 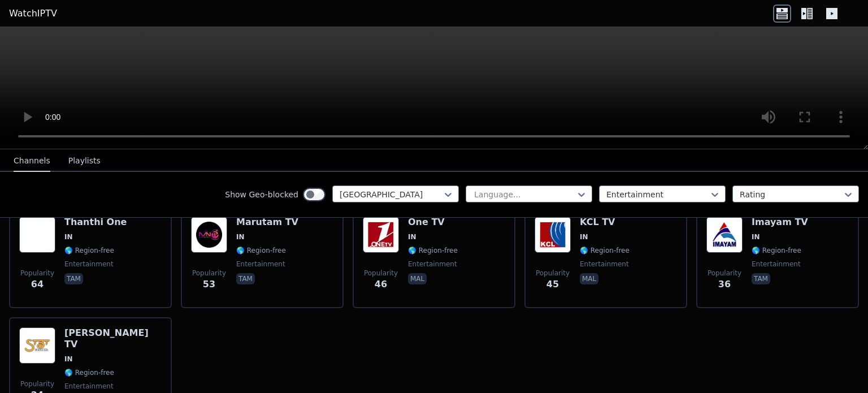 What do you see at coordinates (261, 194) in the screenshot?
I see `label: Show Geo-blocked` at bounding box center [261, 194].